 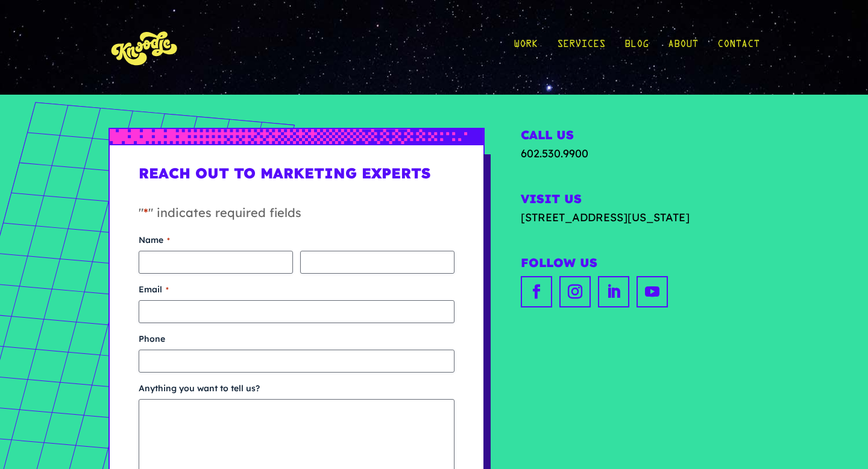 I want to click on img: KnoLogo(yellow), so click(x=145, y=47).